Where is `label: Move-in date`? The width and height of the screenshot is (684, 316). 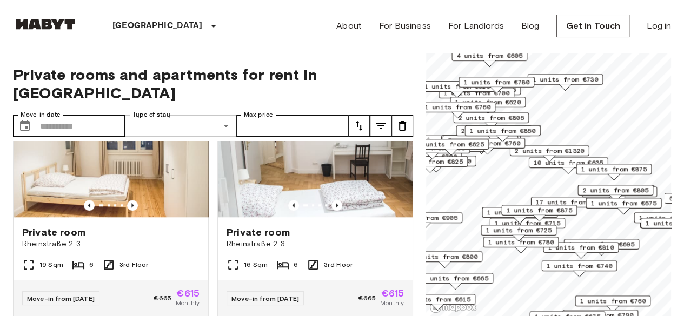 label: Move-in date is located at coordinates (41, 115).